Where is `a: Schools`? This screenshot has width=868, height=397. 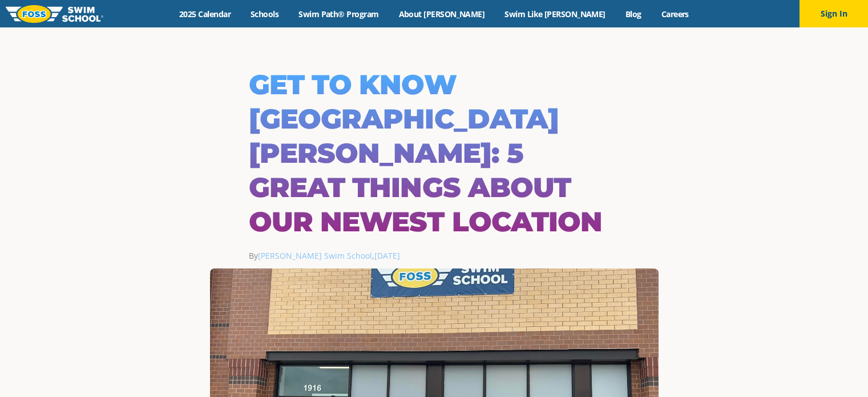
a: Schools is located at coordinates (265, 14).